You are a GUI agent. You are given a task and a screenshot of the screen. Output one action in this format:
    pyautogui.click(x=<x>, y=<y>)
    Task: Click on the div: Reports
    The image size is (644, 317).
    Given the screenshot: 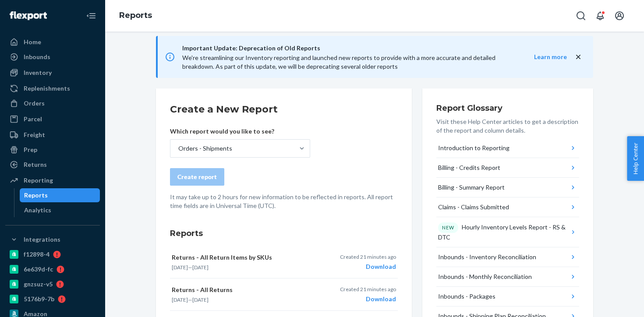 What is the action you would take?
    pyautogui.click(x=36, y=195)
    